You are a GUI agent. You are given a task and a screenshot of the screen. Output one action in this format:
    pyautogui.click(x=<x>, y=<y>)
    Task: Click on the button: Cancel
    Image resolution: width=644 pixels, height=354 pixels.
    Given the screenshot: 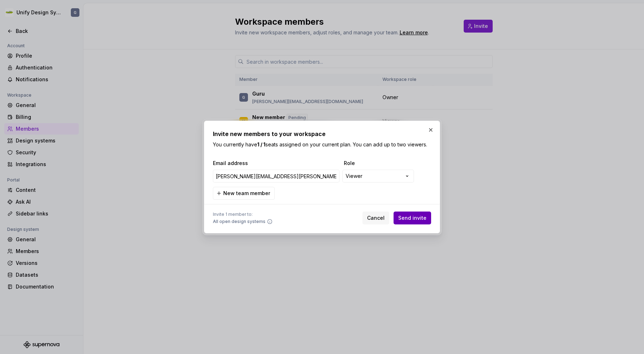 What is the action you would take?
    pyautogui.click(x=376, y=218)
    